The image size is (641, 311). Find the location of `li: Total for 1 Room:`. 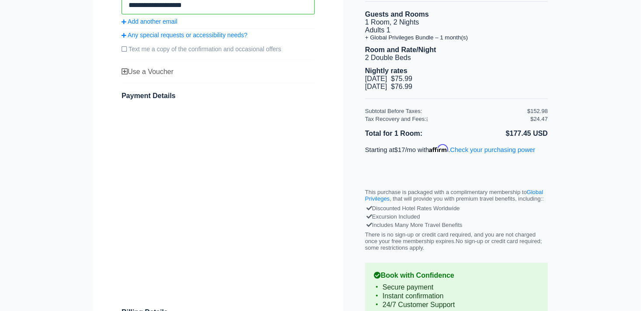

li: Total for 1 Room: is located at coordinates (411, 133).